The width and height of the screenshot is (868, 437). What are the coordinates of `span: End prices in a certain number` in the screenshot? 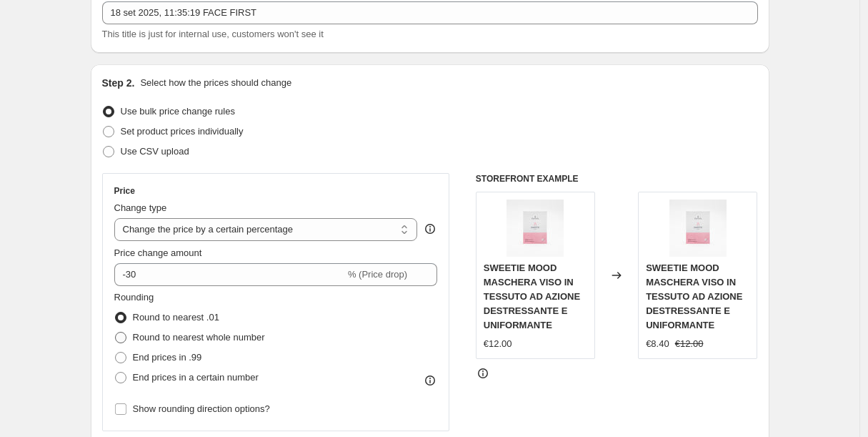 It's located at (195, 377).